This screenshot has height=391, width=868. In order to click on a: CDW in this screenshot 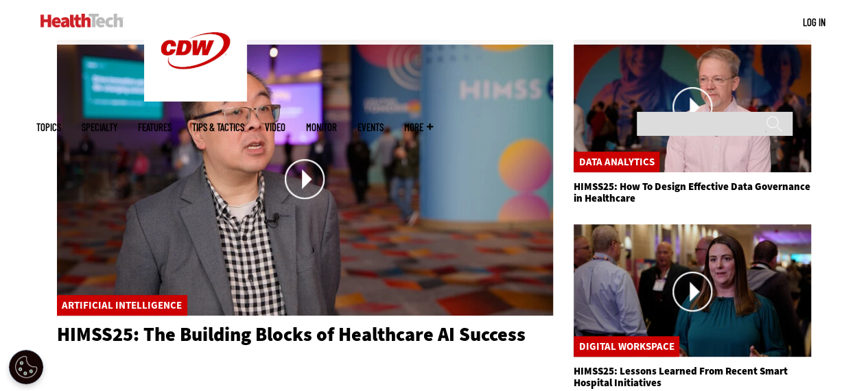, I will do `click(195, 98)`.